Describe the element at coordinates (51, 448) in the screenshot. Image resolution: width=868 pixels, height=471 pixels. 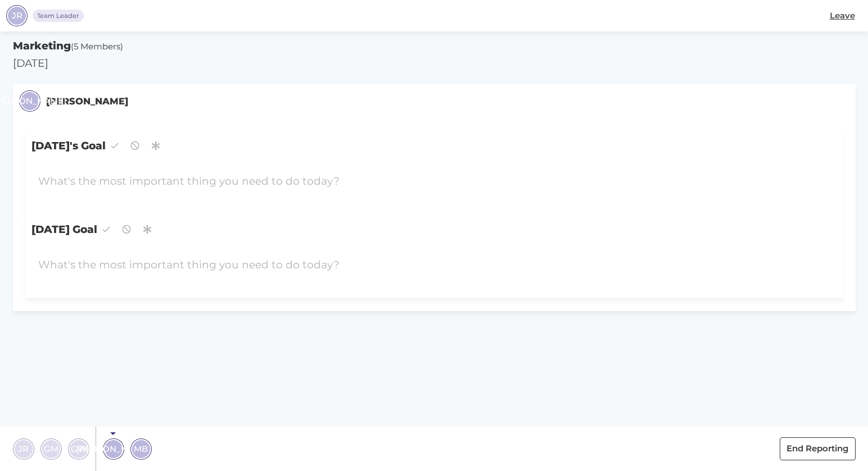
I see `span: GM` at that location.